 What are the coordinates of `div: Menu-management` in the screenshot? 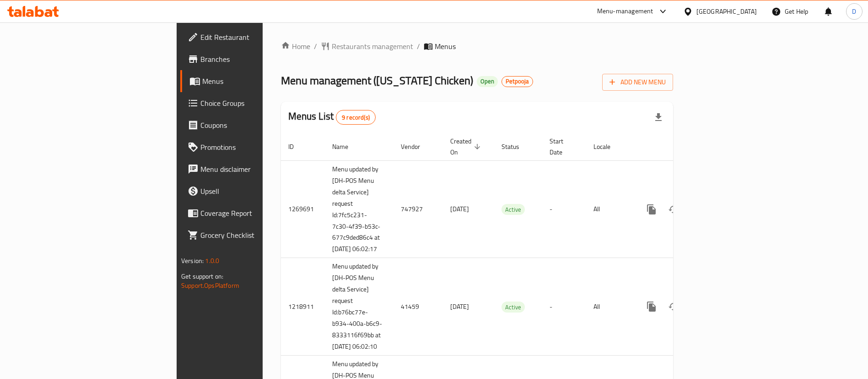 It's located at (625, 11).